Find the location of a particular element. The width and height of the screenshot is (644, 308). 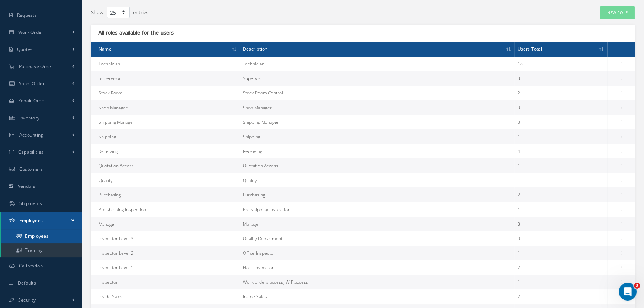

span: Capabilities is located at coordinates (31, 152).